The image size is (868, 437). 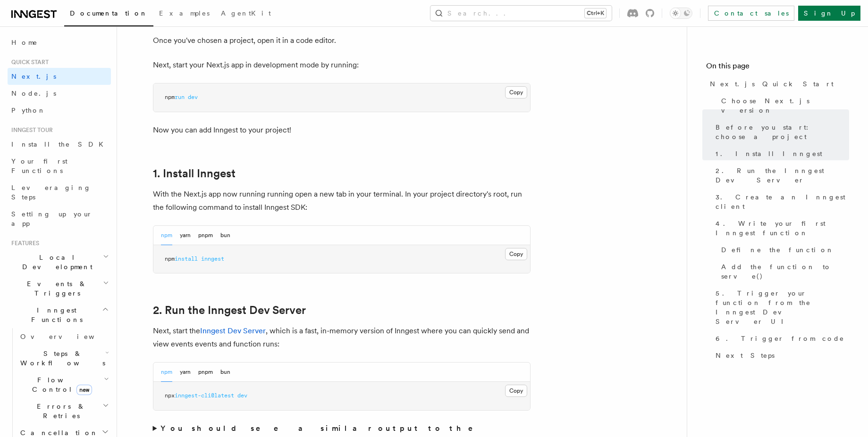 What do you see at coordinates (782, 202) in the screenshot?
I see `span: 3. Create an Inngest client` at bounding box center [782, 202].